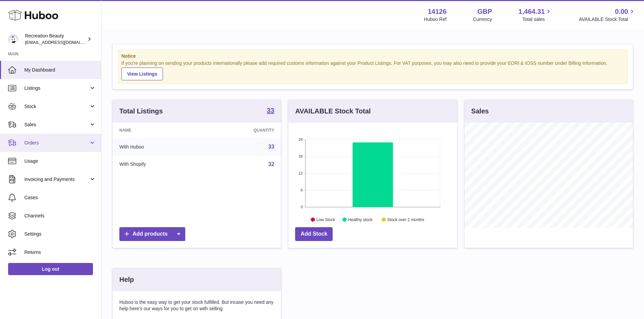 Image resolution: width=644 pixels, height=319 pixels. I want to click on div: If you're planning on sending your products internationally please add required customs informati..., so click(372, 70).